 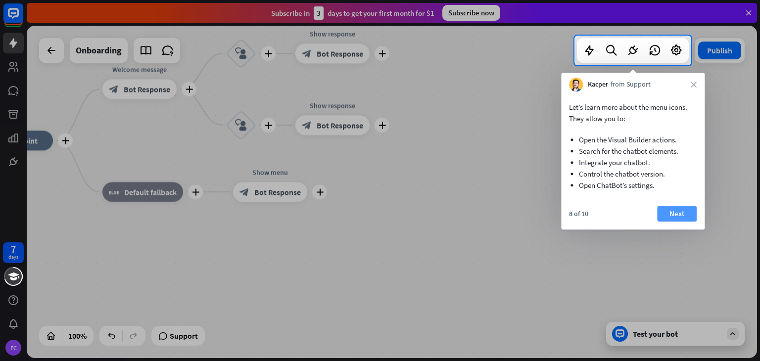 What do you see at coordinates (633, 113) in the screenshot?
I see `p: Let’s learn more about the menu icons. They allow you to:` at bounding box center [633, 113].